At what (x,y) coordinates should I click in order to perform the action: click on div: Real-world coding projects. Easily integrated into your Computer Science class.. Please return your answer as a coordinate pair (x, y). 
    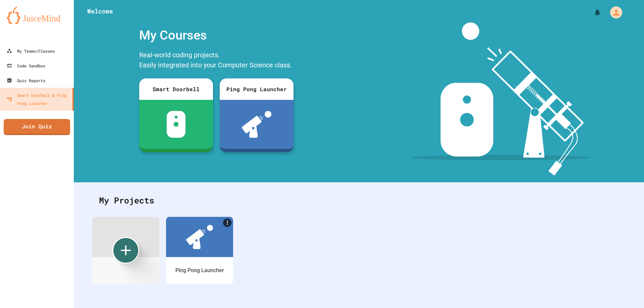
    Looking at the image, I should click on (216, 60).